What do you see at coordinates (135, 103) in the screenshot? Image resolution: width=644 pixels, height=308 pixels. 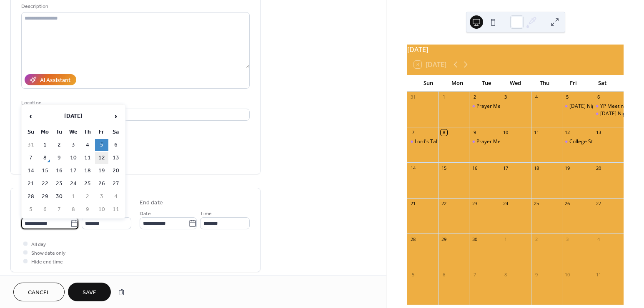 I see `div: Location` at bounding box center [135, 103].